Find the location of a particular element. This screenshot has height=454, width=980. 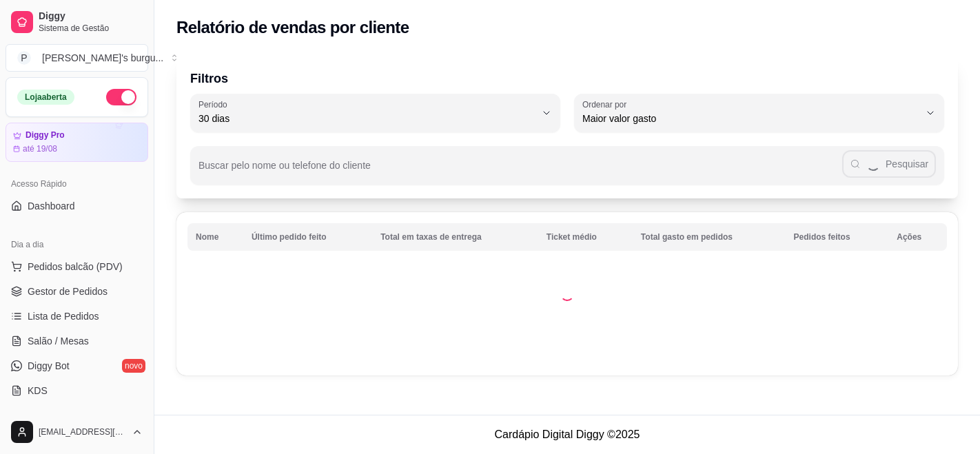

button: Ordenar porMaior valor gasto is located at coordinates (759, 113).